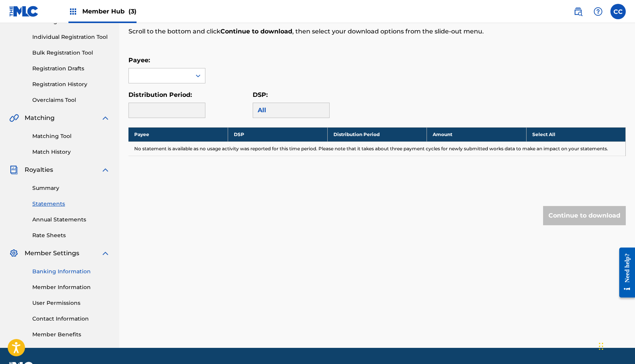 The height and width of the screenshot is (364, 635). What do you see at coordinates (477, 134) in the screenshot?
I see `th: Amount` at bounding box center [477, 134].